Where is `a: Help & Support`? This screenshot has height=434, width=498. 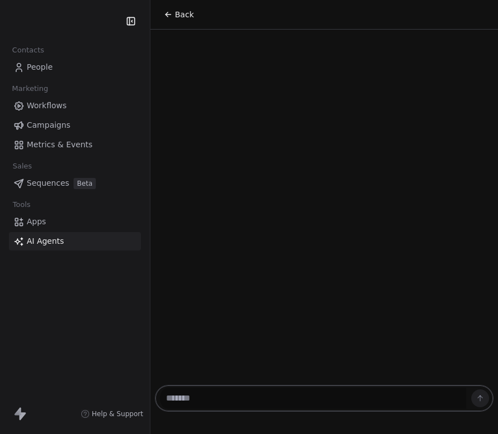 a: Help & Support is located at coordinates (112, 414).